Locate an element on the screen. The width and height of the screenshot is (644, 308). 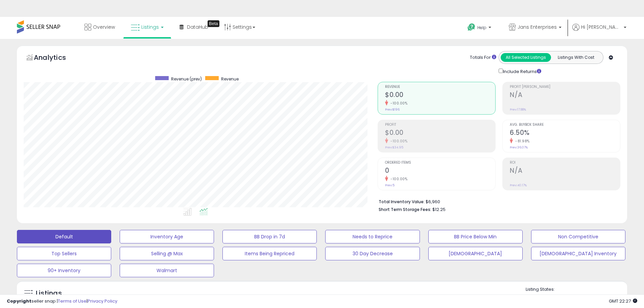
span: Listings is located at coordinates (150, 27).